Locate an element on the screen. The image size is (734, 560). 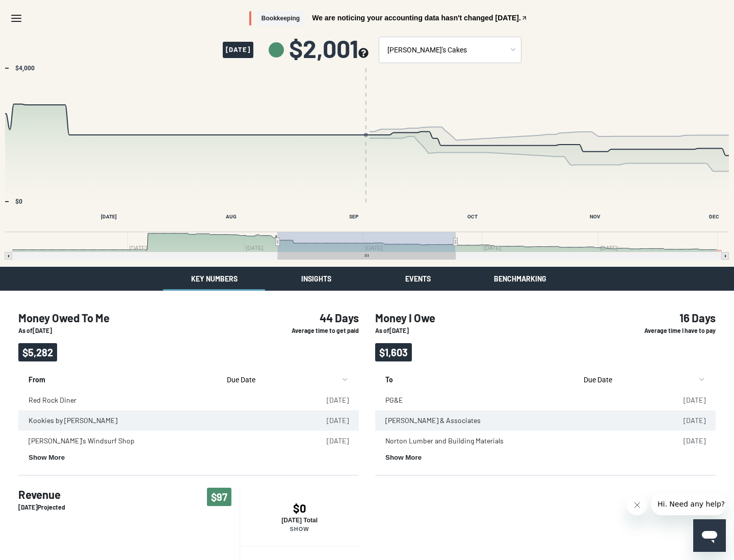
span: $1,603 is located at coordinates (394, 352).